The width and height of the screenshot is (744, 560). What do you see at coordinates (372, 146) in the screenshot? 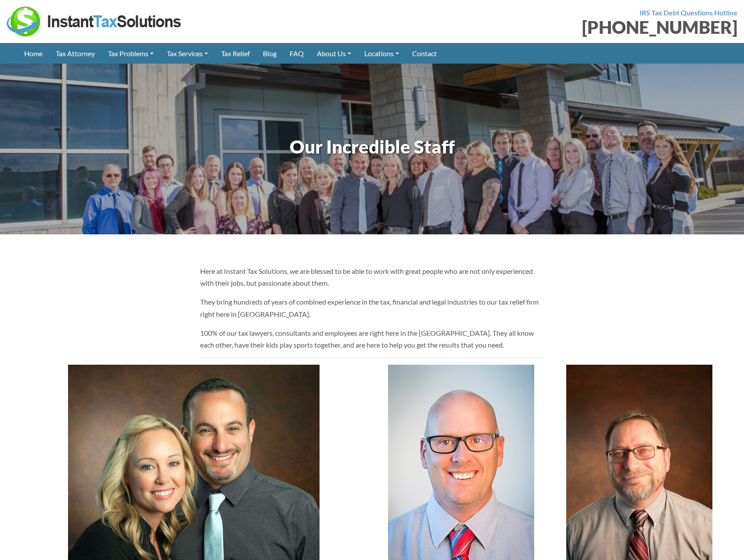
I see `h1: Our Incredible Staff` at bounding box center [372, 146].